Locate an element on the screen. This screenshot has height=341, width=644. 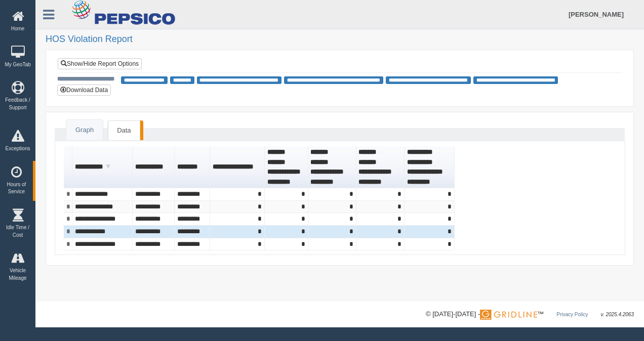
button: Download Data is located at coordinates (84, 90).